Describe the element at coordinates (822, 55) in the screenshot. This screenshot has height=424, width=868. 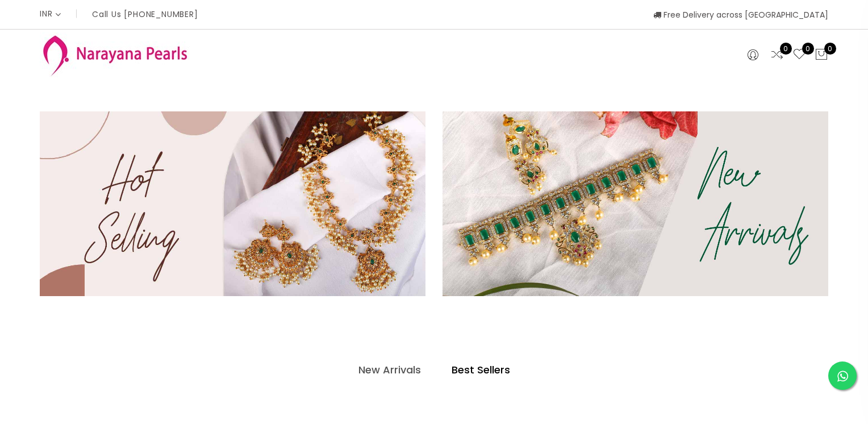
I see `button: 0` at that location.